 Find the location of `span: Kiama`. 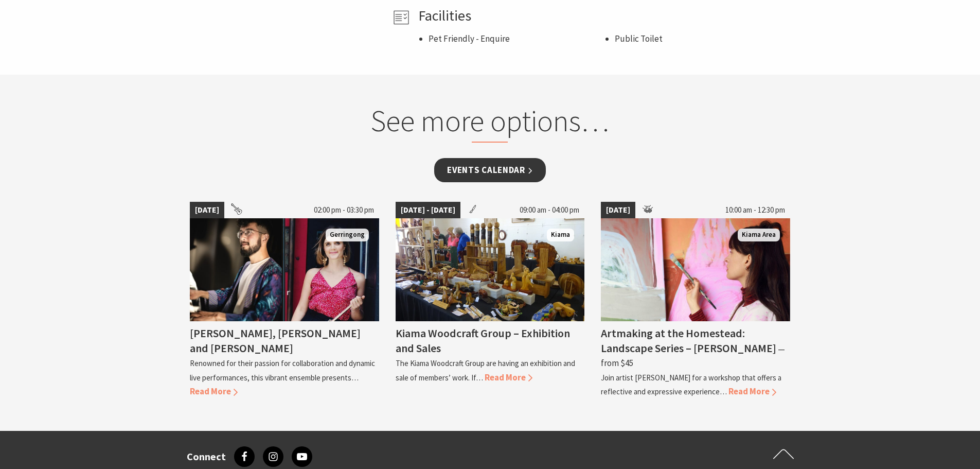

span: Kiama is located at coordinates (560, 235).